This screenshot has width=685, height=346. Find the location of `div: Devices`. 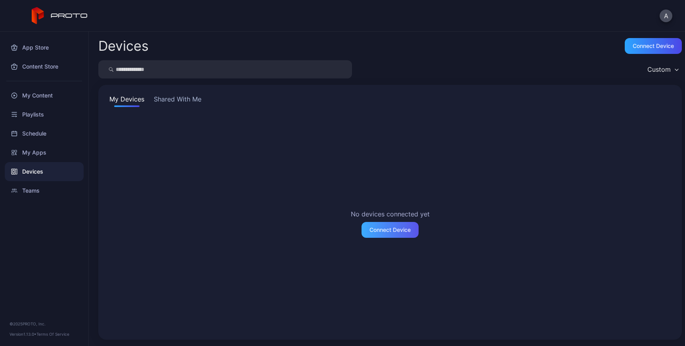

div: Devices is located at coordinates (44, 172).